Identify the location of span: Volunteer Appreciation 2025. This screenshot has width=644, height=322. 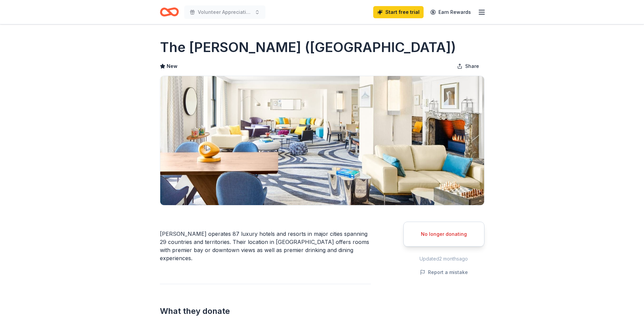
(225, 13).